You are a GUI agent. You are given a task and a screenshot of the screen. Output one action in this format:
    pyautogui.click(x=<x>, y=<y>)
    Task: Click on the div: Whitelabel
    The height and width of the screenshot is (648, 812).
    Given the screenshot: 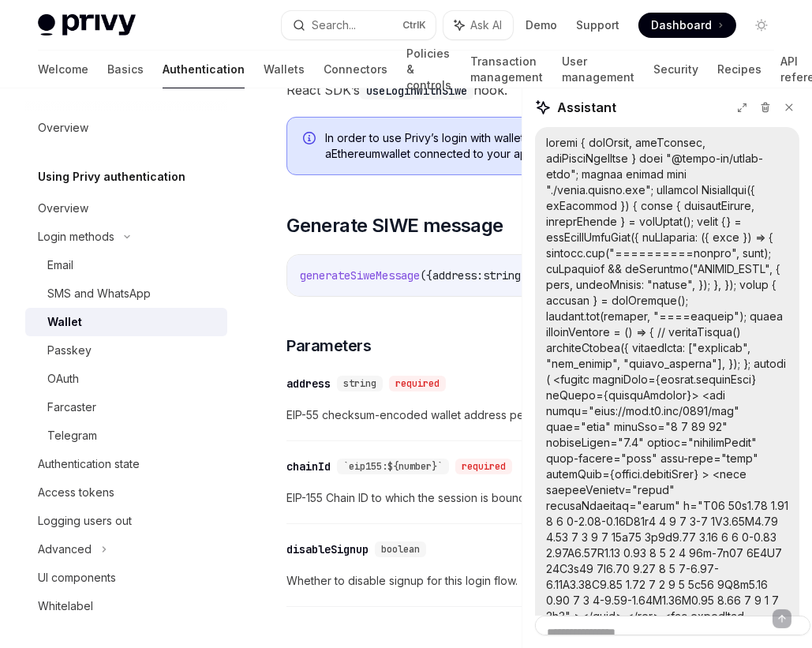 What is the action you would take?
    pyautogui.click(x=66, y=607)
    